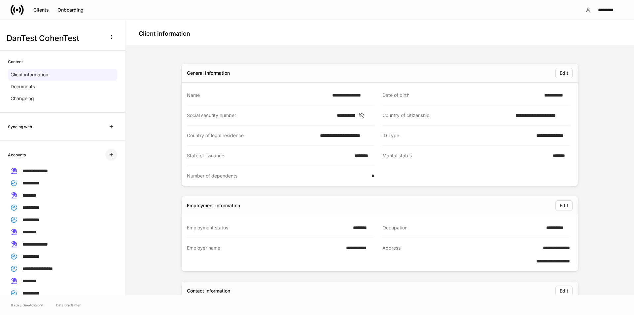 The height and width of the screenshot is (315, 634). I want to click on a: Data Disclaimer, so click(68, 305).